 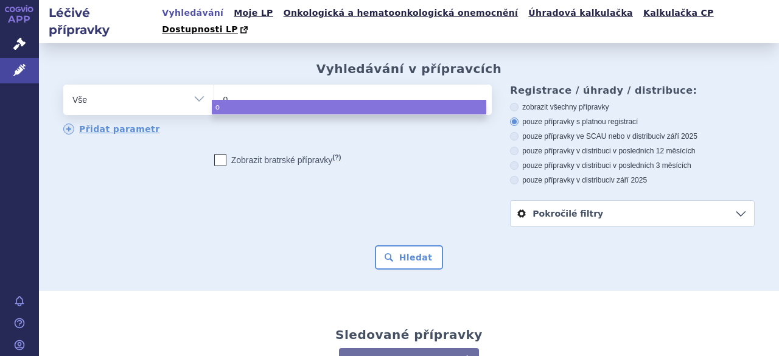 What do you see at coordinates (632, 136) in the screenshot?
I see `label: pouze přípravky ve SCAU nebo v distribuci` at bounding box center [632, 136].